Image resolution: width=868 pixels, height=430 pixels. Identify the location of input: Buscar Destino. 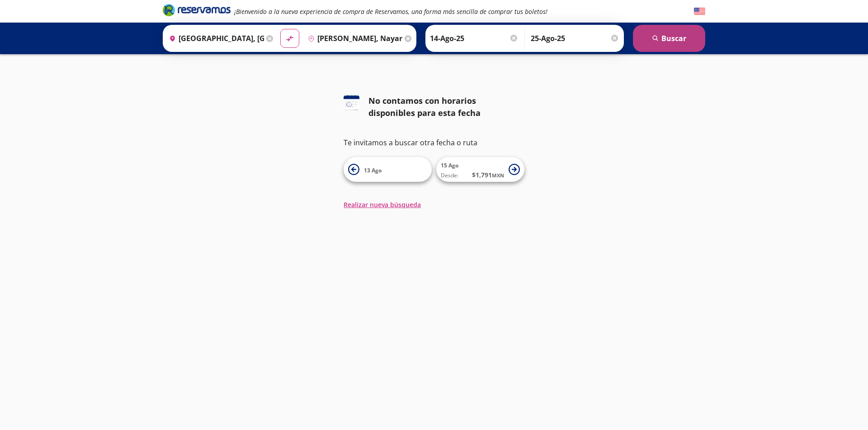
(354, 38).